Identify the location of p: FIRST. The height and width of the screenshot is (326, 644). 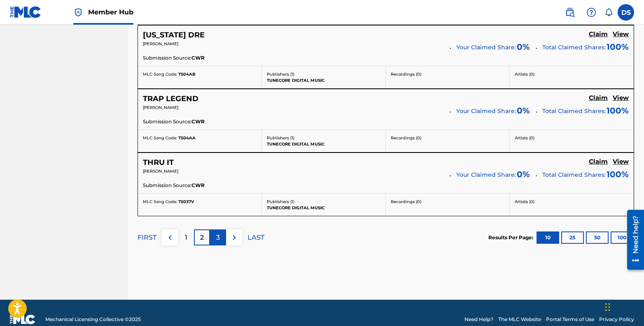
(147, 238).